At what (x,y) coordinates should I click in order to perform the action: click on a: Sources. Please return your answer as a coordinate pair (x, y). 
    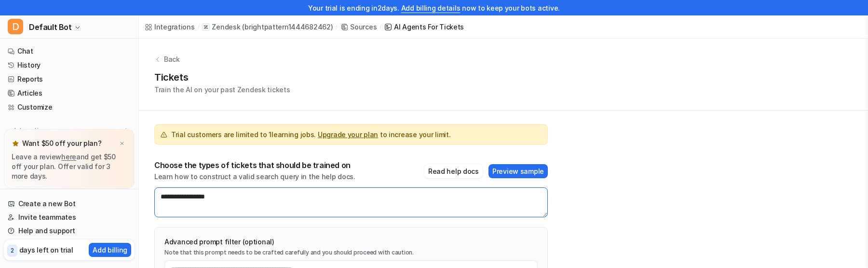
    Looking at the image, I should click on (358, 27).